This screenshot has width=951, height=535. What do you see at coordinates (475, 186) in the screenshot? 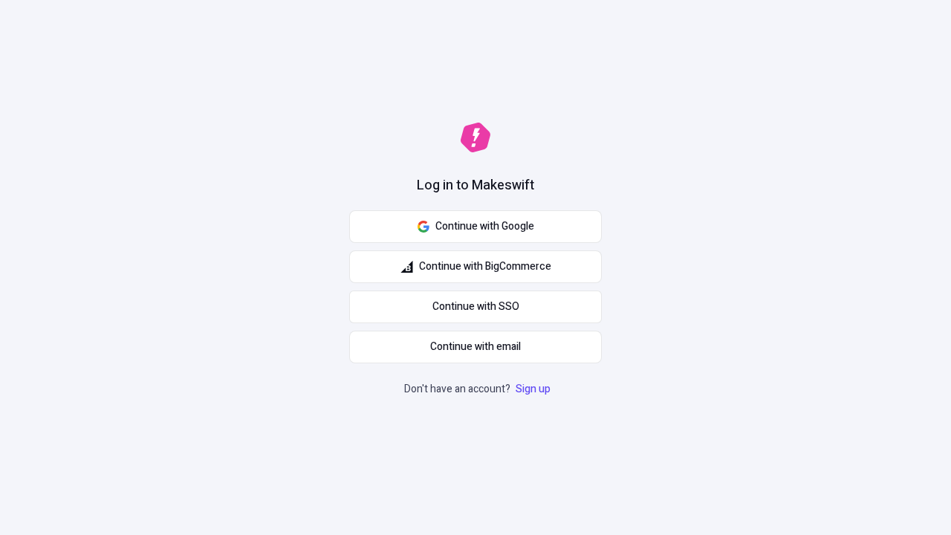
I see `h1: Log in to Makeswift` at bounding box center [475, 186].